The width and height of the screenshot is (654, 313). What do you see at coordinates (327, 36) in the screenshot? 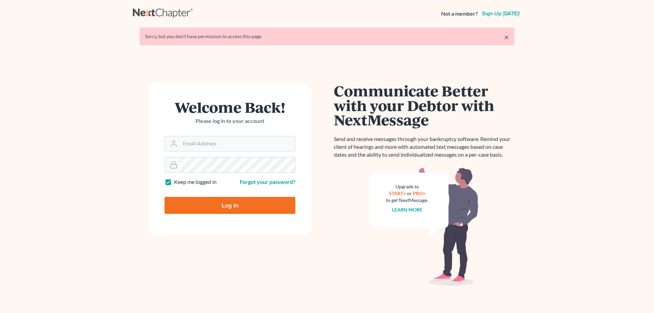
I see `div: Sorry, but you don't have permission to access this page` at bounding box center [327, 36].